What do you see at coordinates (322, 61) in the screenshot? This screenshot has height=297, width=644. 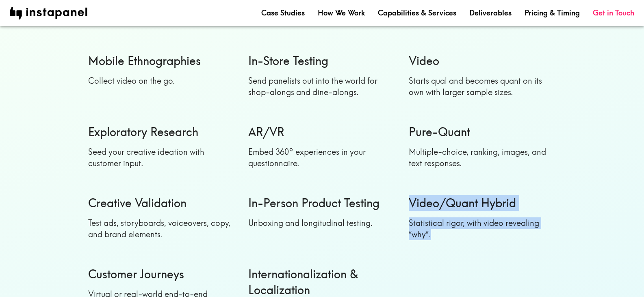 I see `h6: In-Store Testing` at bounding box center [322, 61].